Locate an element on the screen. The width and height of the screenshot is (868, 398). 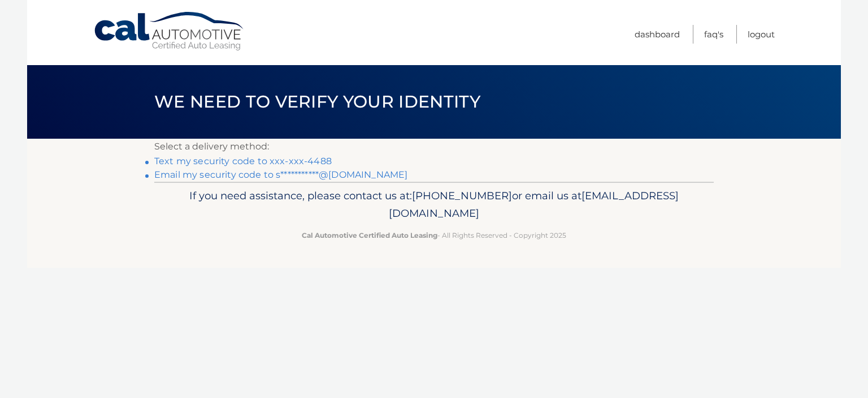
p: If you need assistance, please contact us at: or email us at is located at coordinates (434, 205).